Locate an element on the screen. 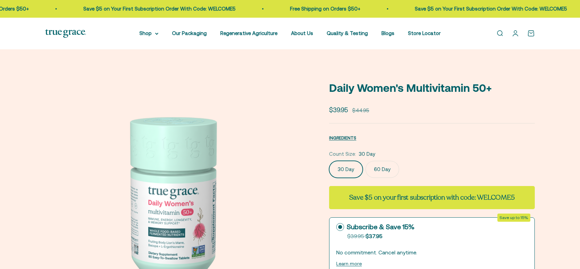 Image resolution: width=580 pixels, height=269 pixels. strong: Save $5 on your first subscription with code: WELCOME5 is located at coordinates (432, 197).